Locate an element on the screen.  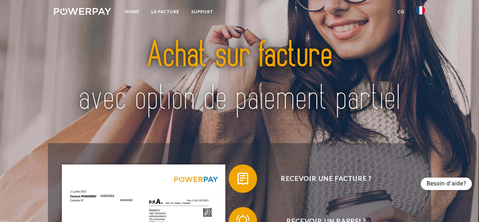
img: fr is located at coordinates (421, 10).